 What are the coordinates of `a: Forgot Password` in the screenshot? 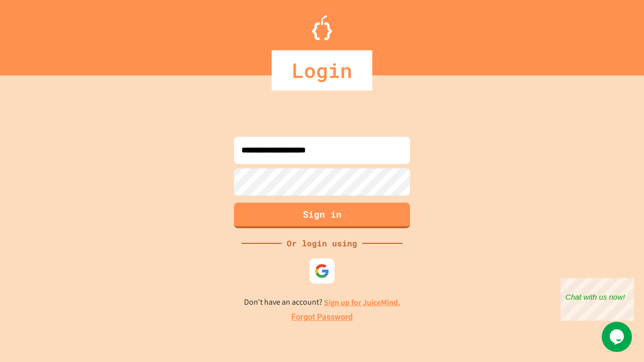 It's located at (322, 317).